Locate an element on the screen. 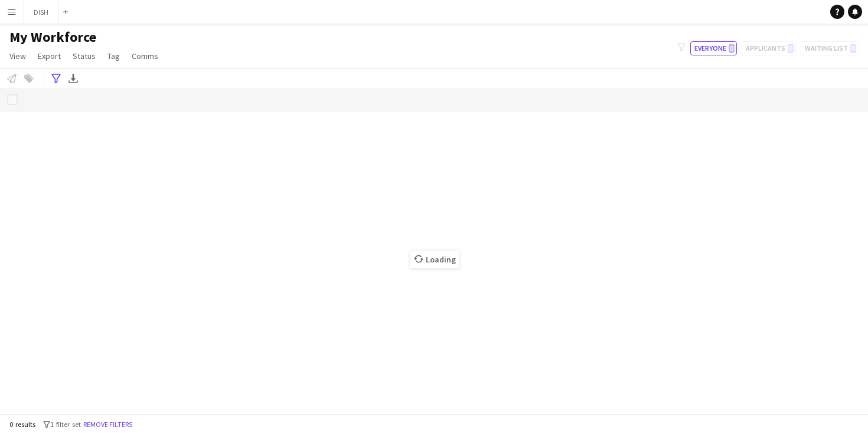  span: Status is located at coordinates (84, 56).